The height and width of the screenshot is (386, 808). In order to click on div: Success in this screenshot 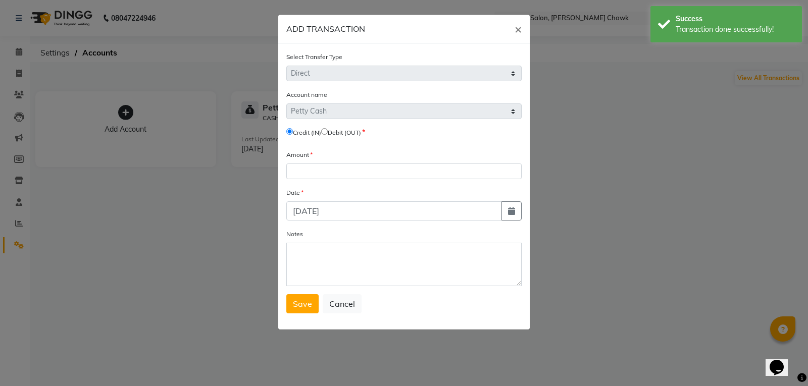, I will do `click(734, 19)`.